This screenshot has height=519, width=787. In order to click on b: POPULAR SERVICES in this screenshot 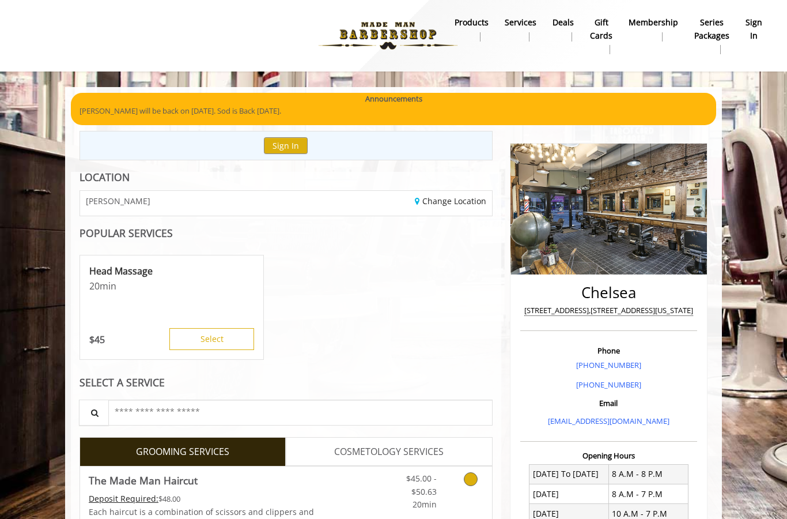, I will do `click(126, 233)`.